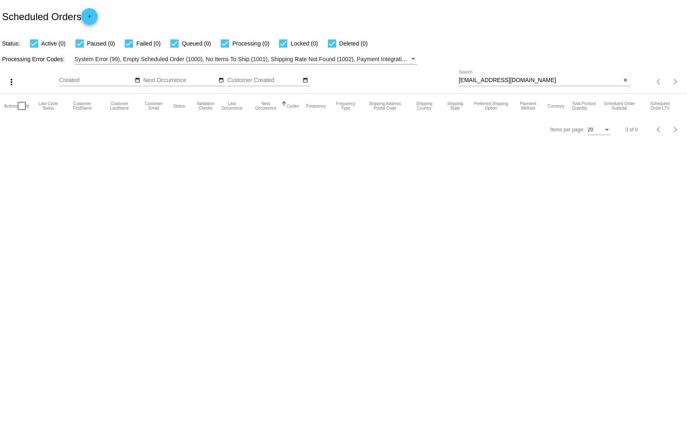 The height and width of the screenshot is (424, 687). I want to click on span: Deleted (0), so click(354, 44).